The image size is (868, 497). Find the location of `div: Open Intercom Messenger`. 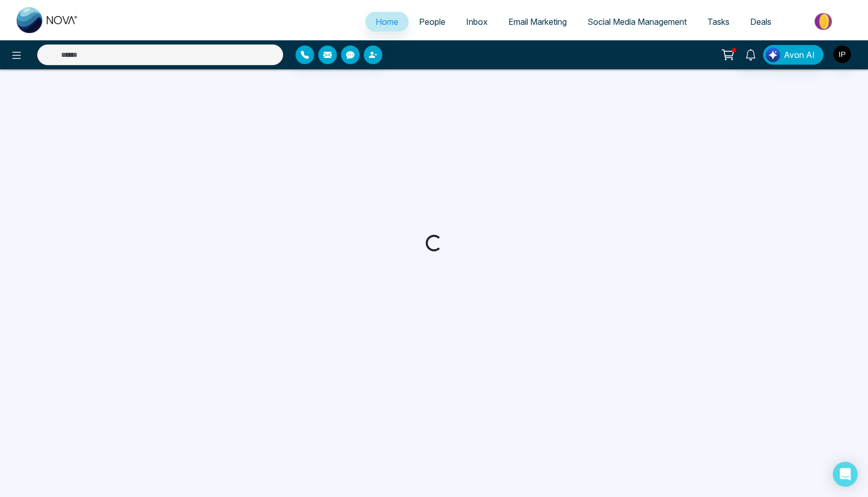

div: Open Intercom Messenger is located at coordinates (845, 474).